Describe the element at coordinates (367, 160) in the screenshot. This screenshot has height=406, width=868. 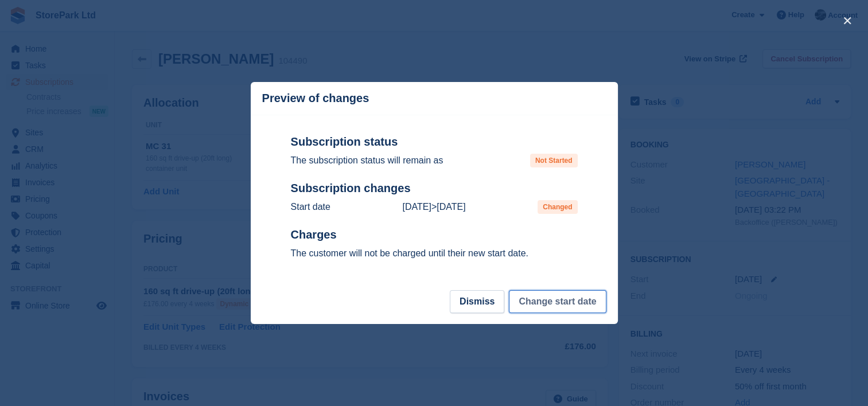
I see `p: The subscription status will remain as` at that location.